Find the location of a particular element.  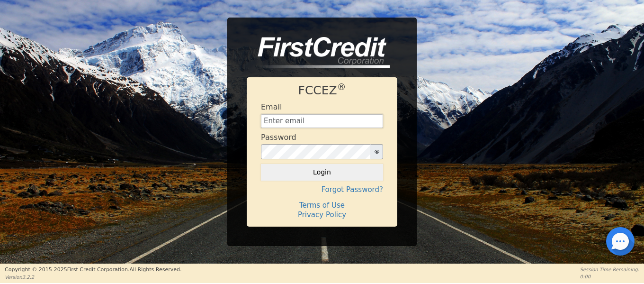

h1: FCCEZ is located at coordinates (322, 91).